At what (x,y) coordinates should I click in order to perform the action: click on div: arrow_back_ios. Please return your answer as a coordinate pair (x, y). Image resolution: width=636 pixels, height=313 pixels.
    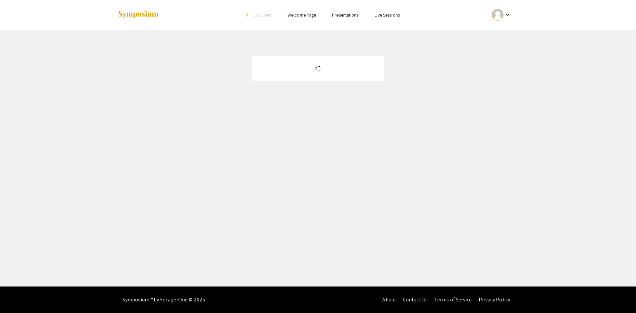
    Looking at the image, I should click on (248, 15).